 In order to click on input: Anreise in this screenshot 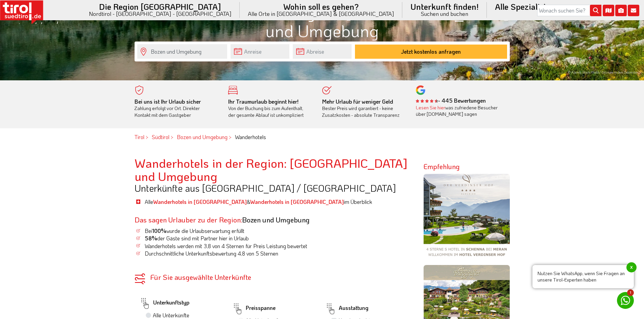, I will do `click(260, 51)`.